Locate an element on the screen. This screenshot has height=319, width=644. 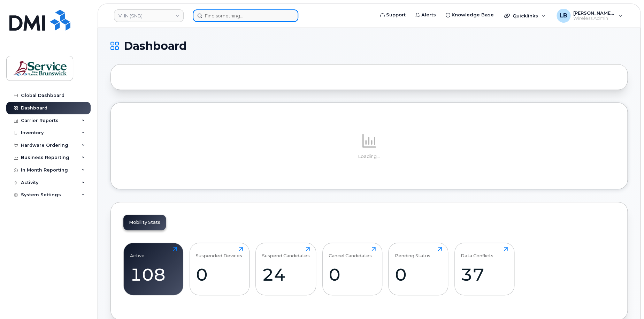
a: Suspend Candidates24 is located at coordinates (286, 269).